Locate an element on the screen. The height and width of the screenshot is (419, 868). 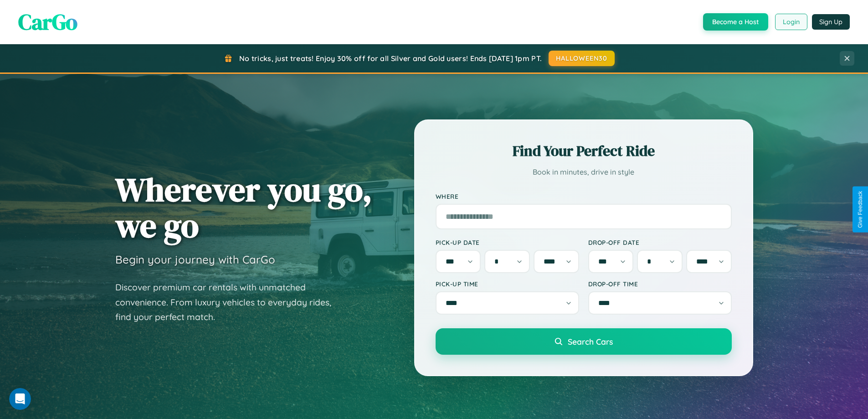
button: HALLOWEEN30 is located at coordinates (581, 58).